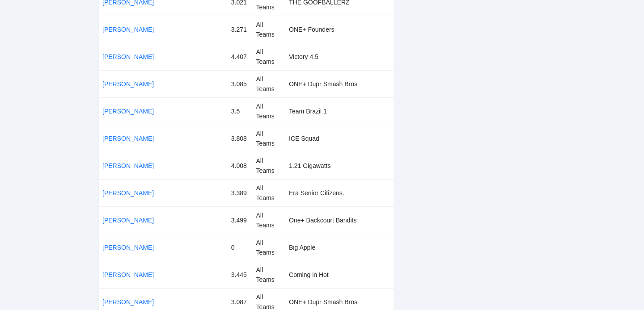  What do you see at coordinates (240, 138) in the screenshot?
I see `td: 3.808` at bounding box center [240, 138].